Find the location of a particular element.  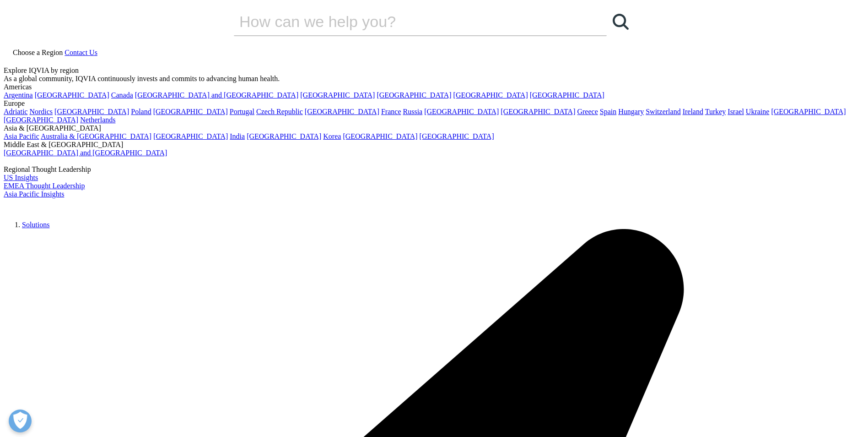

span: EMEA Thought Leadership is located at coordinates (44, 185).